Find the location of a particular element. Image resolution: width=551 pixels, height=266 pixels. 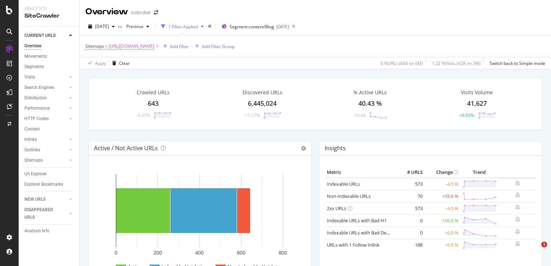

text: 200 is located at coordinates (158, 253).